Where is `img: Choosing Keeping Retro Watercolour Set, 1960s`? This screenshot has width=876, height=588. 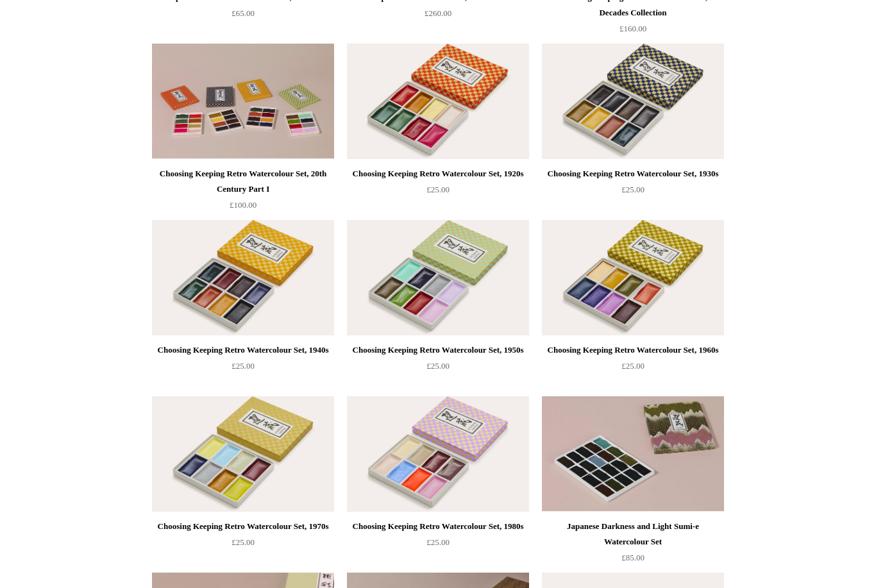 img: Choosing Keeping Retro Watercolour Set, 1960s is located at coordinates (633, 278).